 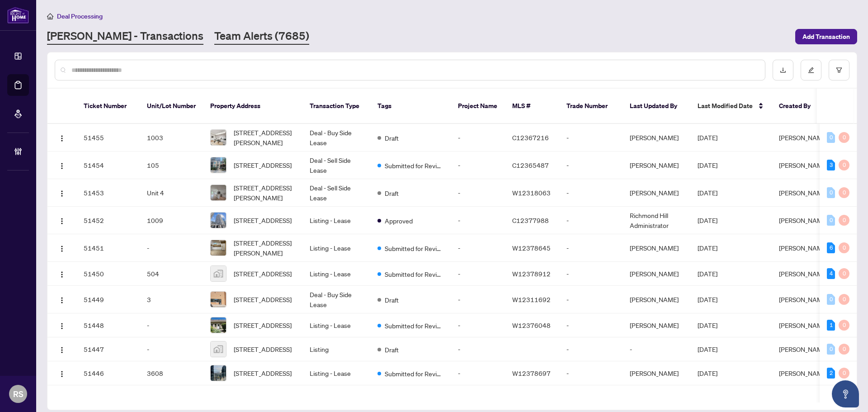 I want to click on span: C12365487, so click(x=530, y=165).